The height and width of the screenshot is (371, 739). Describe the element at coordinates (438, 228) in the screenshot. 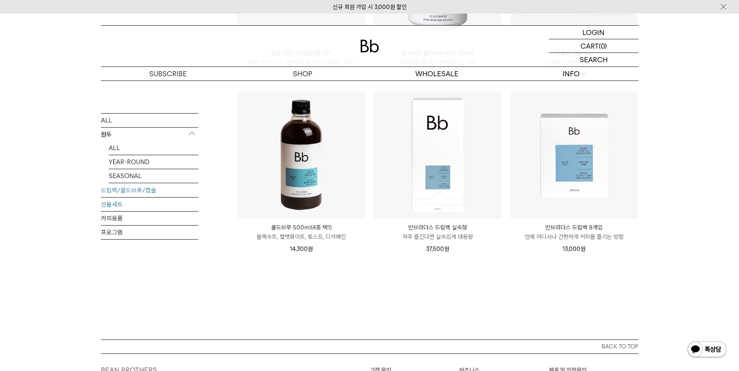

I see `p: 빈브라더스 드립백 실속형` at that location.